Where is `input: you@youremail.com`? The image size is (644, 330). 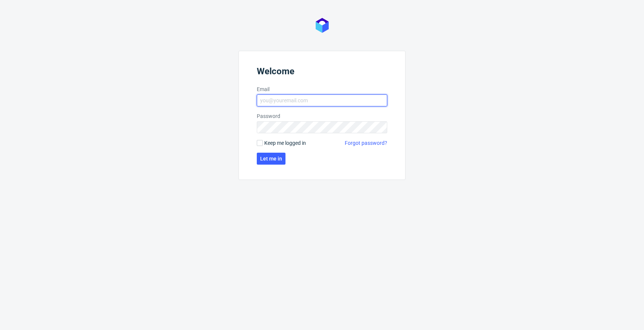
input: you@youremail.com is located at coordinates (322, 101).